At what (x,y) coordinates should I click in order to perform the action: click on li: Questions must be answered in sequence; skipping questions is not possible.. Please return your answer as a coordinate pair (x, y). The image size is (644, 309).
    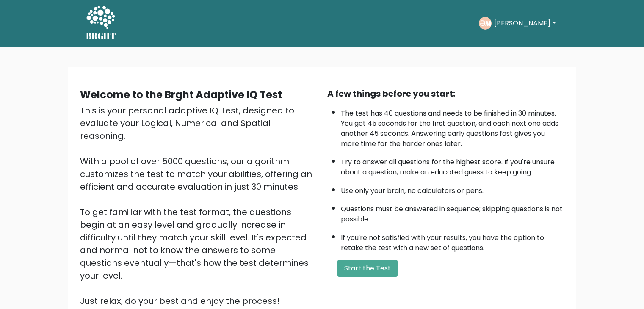
    Looking at the image, I should click on (453, 212).